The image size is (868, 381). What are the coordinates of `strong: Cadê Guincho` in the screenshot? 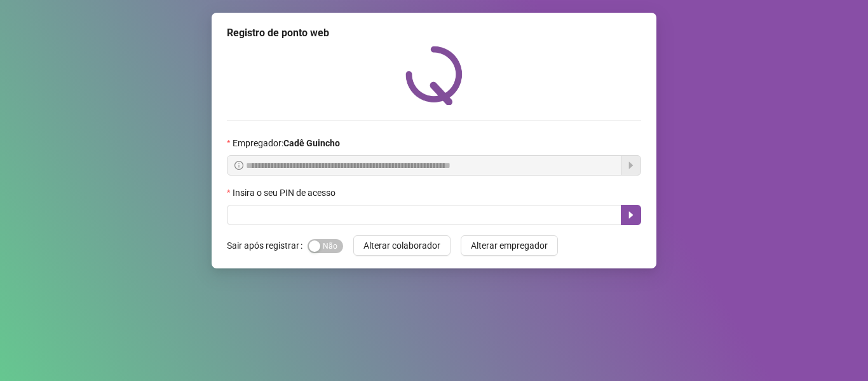 It's located at (311, 143).